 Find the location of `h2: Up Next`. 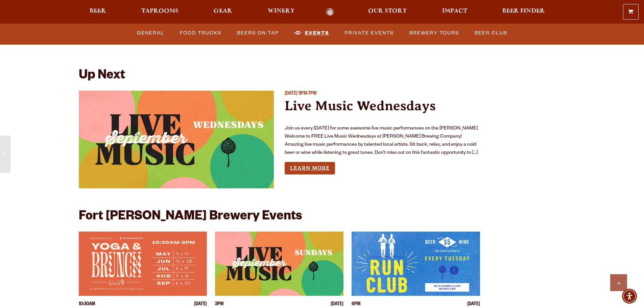

h2: Up Next is located at coordinates (102, 76).